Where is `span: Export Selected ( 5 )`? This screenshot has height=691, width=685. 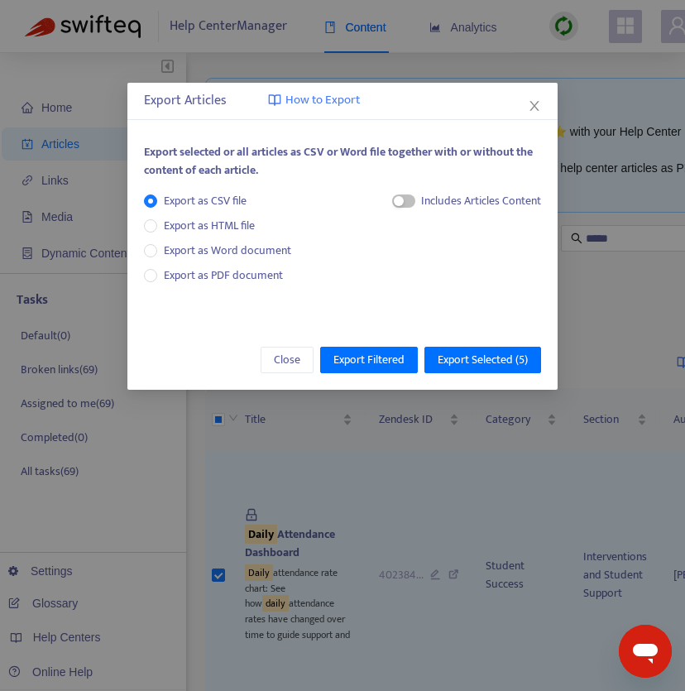
span: Export Selected ( 5 ) is located at coordinates (482, 360).